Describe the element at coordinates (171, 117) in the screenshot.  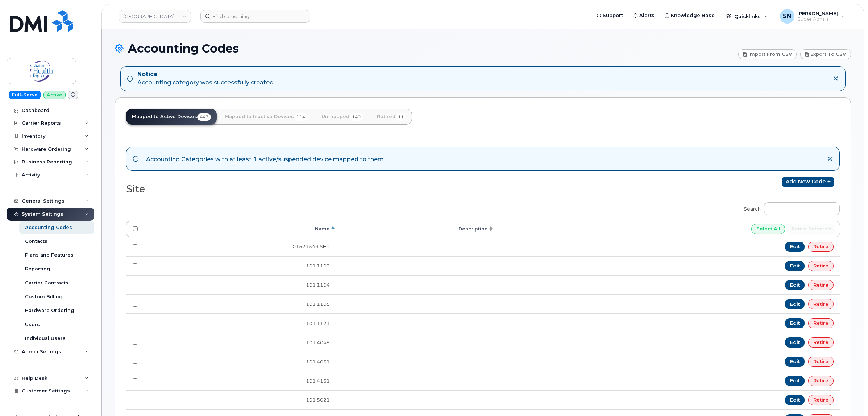
I see `a: Mapped to Active Devices` at that location.